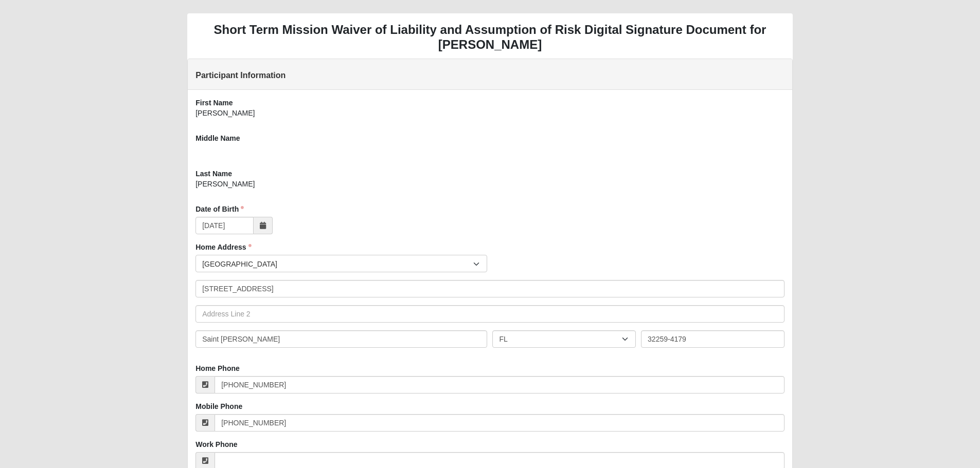 The image size is (980, 468). I want to click on label: Date of Birth, so click(219, 209).